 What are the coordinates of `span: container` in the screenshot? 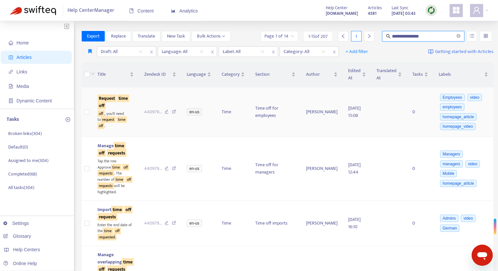 It's located at (11, 101).